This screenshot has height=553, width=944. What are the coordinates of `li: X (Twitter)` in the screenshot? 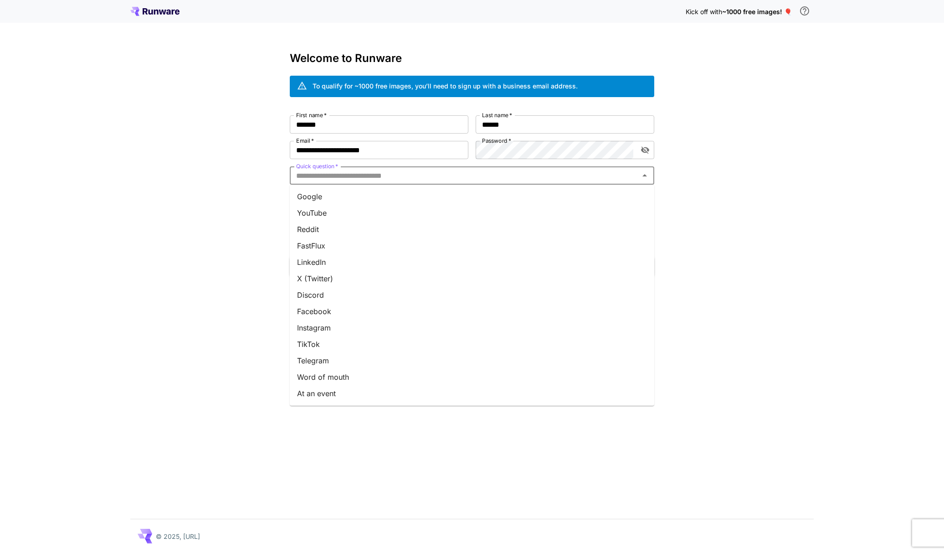 It's located at (472, 278).